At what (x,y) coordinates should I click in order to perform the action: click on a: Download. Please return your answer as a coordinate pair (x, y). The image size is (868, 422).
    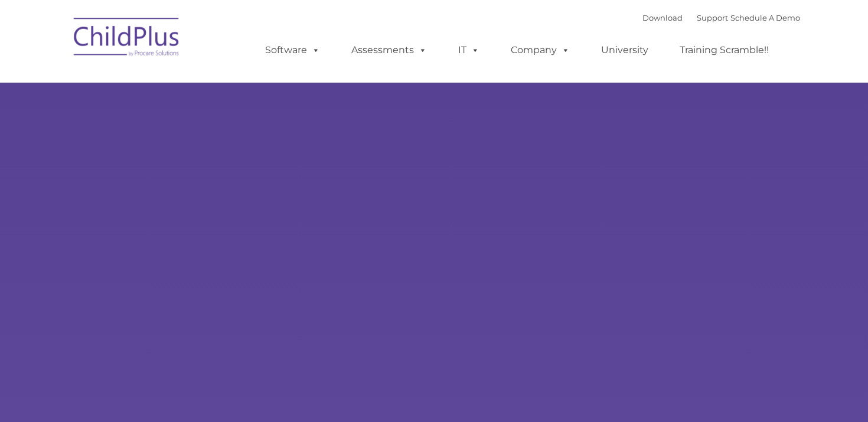
    Looking at the image, I should click on (662, 18).